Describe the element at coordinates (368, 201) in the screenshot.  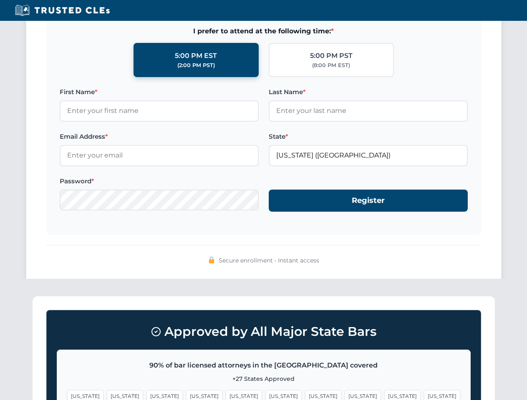
I see `button: Register` at that location.